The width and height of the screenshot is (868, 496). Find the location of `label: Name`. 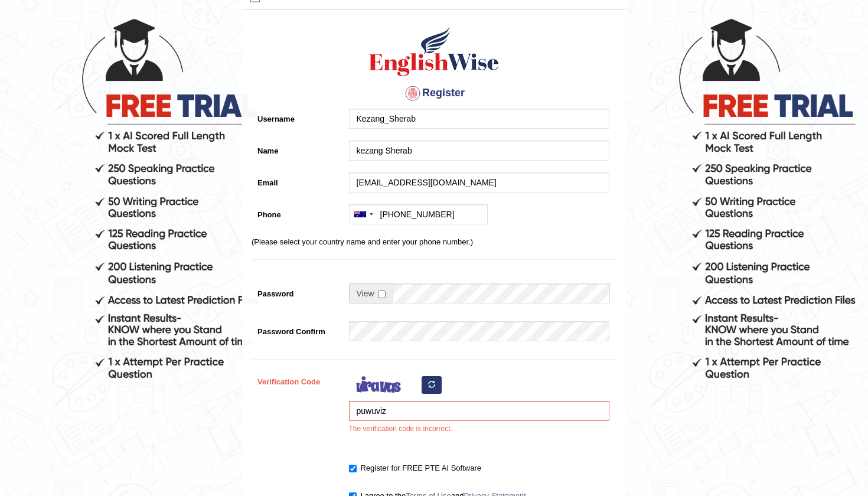

label: Name is located at coordinates (297, 148).